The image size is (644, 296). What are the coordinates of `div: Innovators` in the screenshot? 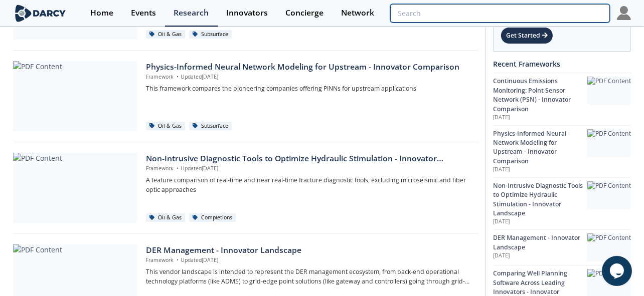 It's located at (247, 13).